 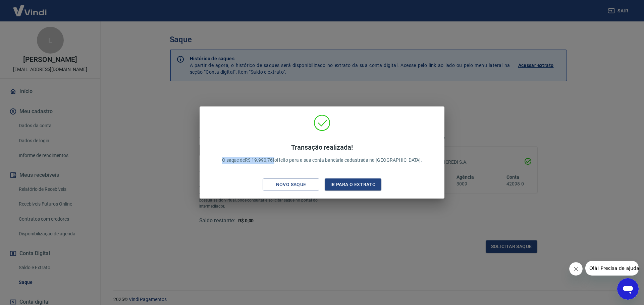 I want to click on span: Olá! Precisa de ajuda?, so click(x=30, y=7).